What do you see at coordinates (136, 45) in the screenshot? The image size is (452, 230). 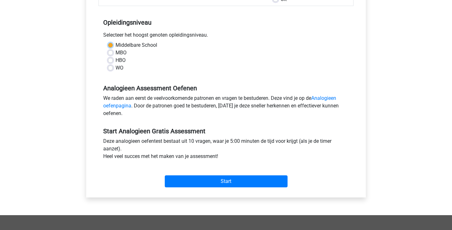 I see `label: Middelbare School` at bounding box center [136, 45].